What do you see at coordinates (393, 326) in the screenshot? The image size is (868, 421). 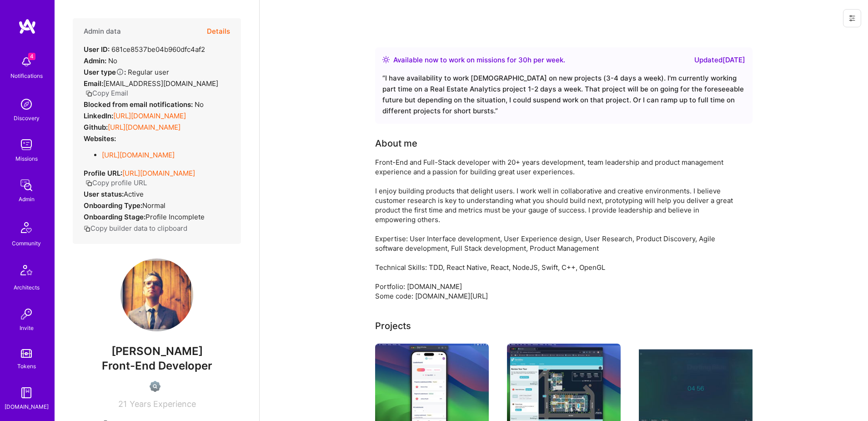 I see `div: Projects` at bounding box center [393, 326].